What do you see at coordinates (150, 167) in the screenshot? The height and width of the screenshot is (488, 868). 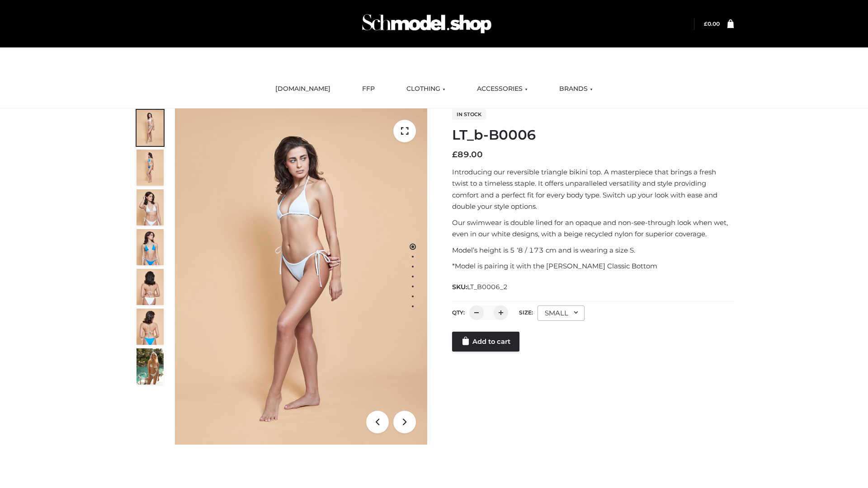 I see `img: ArielClassicBikiniTop_CloudNine_AzureSky_OW114ECO_2-scaled.jpg` at bounding box center [150, 167].